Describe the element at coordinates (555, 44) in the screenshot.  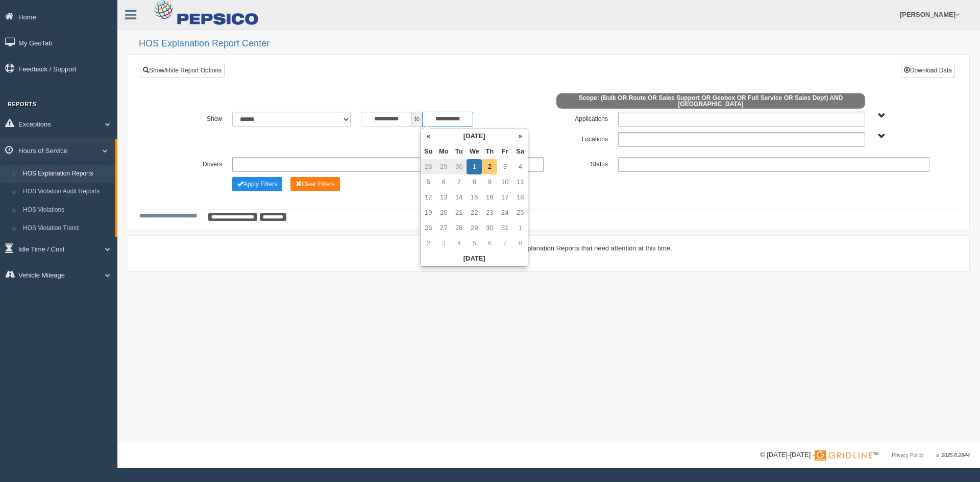
I see `h2: HOS Explanation Report Center` at that location.